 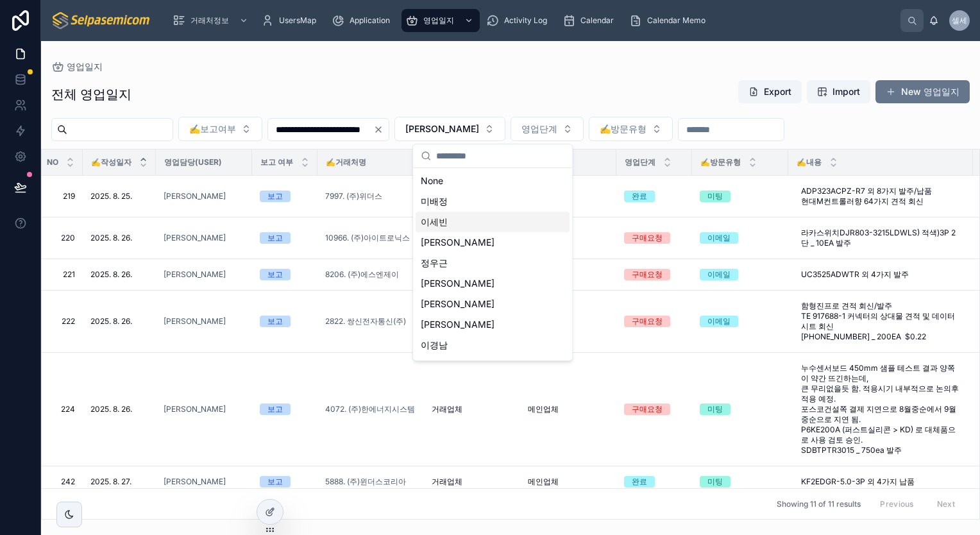 What do you see at coordinates (64, 275) in the screenshot?
I see `span: 221` at bounding box center [64, 275].